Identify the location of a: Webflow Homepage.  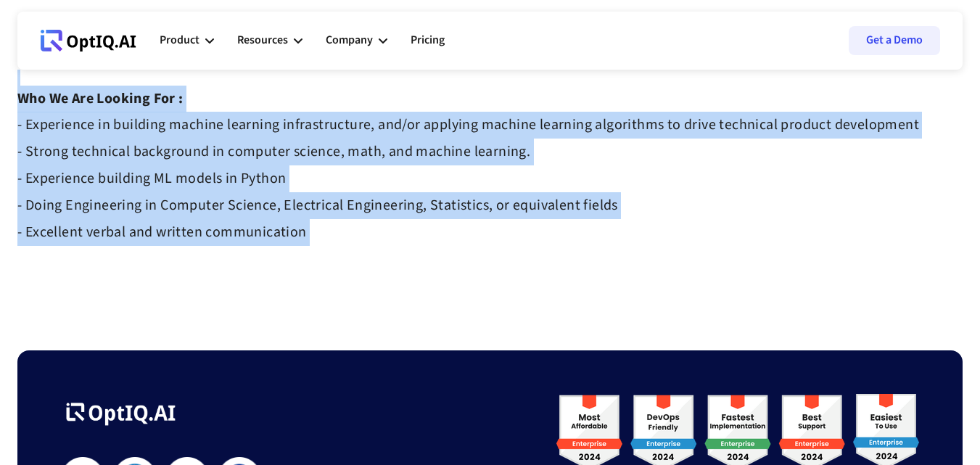
(88, 41).